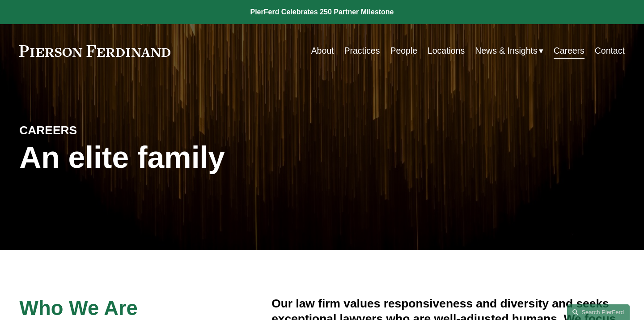  What do you see at coordinates (505, 50) in the screenshot?
I see `span: News & Insights` at bounding box center [505, 50].